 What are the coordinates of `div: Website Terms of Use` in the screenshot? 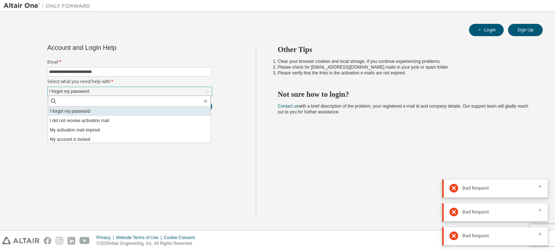 It's located at (140, 238).